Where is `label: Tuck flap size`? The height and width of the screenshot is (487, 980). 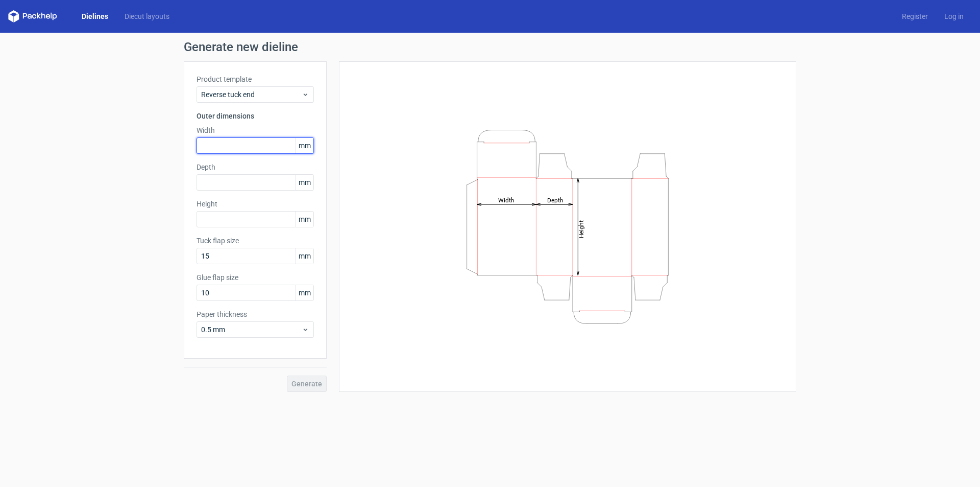 label: Tuck flap size is located at coordinates (255, 241).